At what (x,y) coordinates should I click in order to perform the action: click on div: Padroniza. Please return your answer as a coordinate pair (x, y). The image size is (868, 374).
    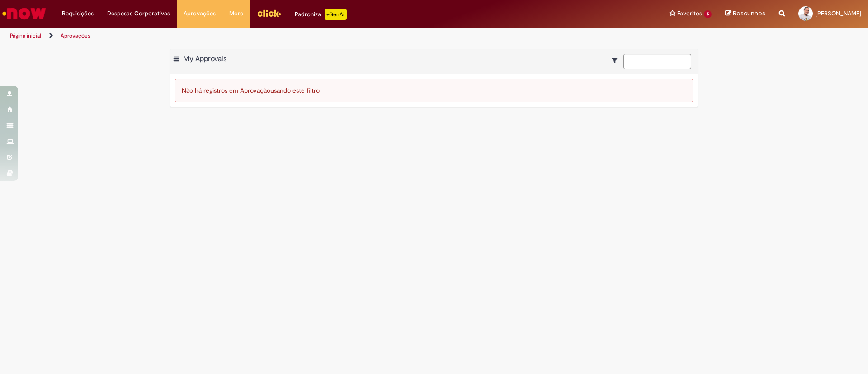
    Looking at the image, I should click on (320, 14).